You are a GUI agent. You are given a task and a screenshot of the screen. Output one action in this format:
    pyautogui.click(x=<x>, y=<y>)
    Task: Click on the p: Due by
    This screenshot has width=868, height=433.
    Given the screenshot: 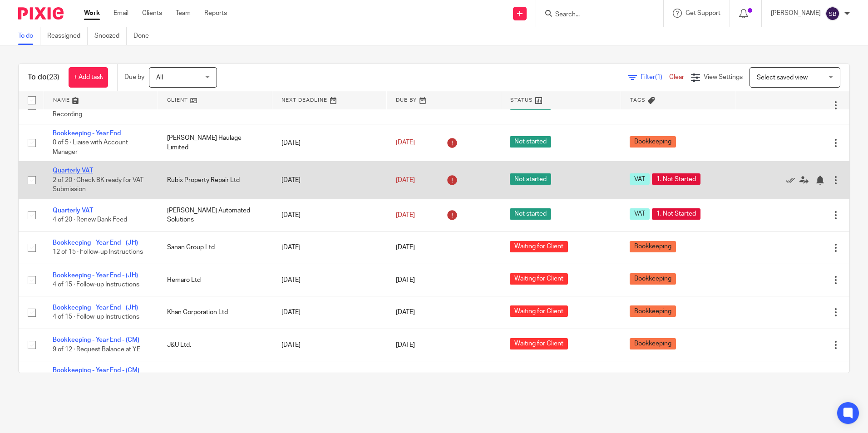 What is the action you would take?
    pyautogui.click(x=134, y=77)
    